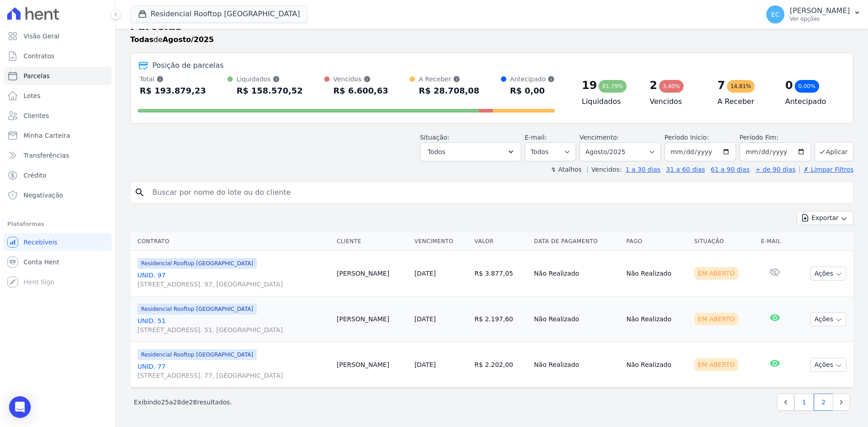 The height and width of the screenshot is (427, 868). What do you see at coordinates (676, 102) in the screenshot?
I see `h4: Vencidos` at bounding box center [676, 102].